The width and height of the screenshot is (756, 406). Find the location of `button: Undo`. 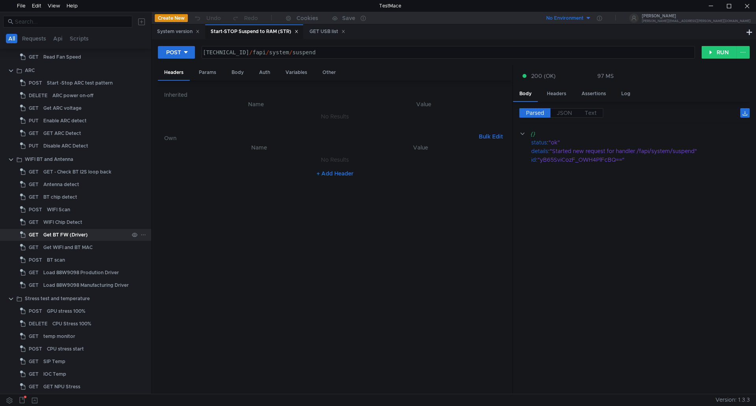

button: Undo is located at coordinates (207, 18).